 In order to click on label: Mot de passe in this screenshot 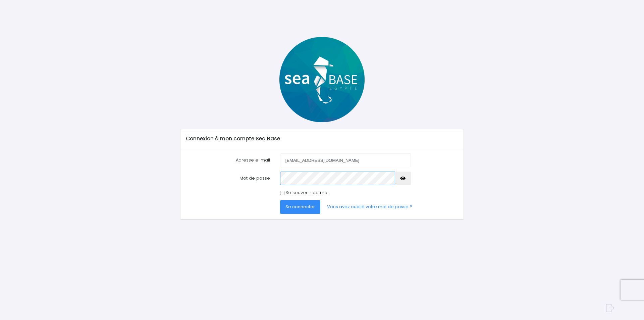, I will do `click(228, 178)`.